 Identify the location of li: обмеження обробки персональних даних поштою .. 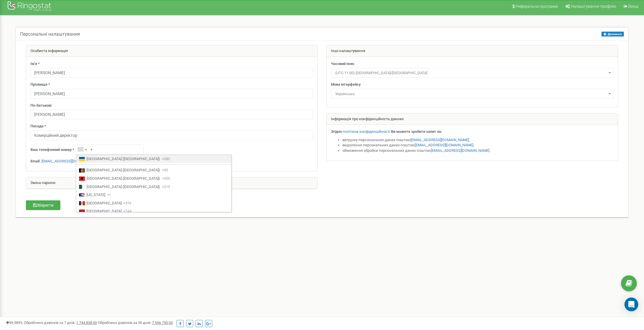
(478, 151).